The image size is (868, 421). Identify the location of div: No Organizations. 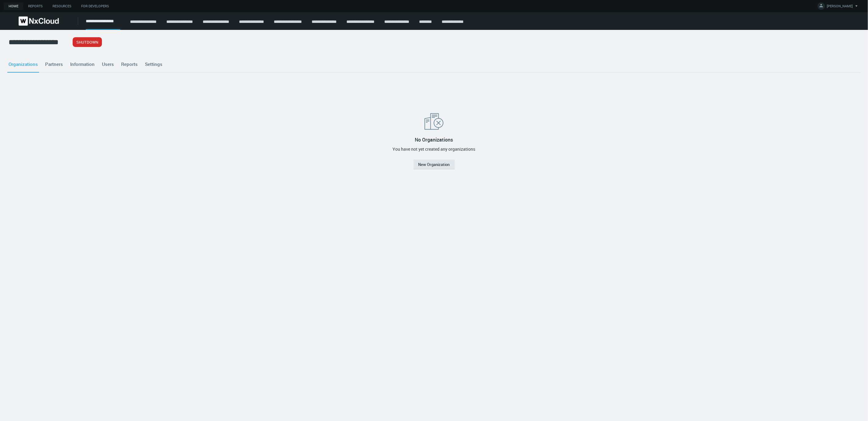
(434, 140).